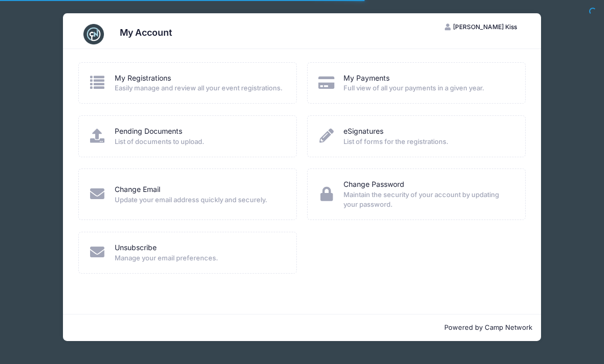 This screenshot has height=364, width=604. What do you see at coordinates (366, 78) in the screenshot?
I see `a: My Payments` at bounding box center [366, 78].